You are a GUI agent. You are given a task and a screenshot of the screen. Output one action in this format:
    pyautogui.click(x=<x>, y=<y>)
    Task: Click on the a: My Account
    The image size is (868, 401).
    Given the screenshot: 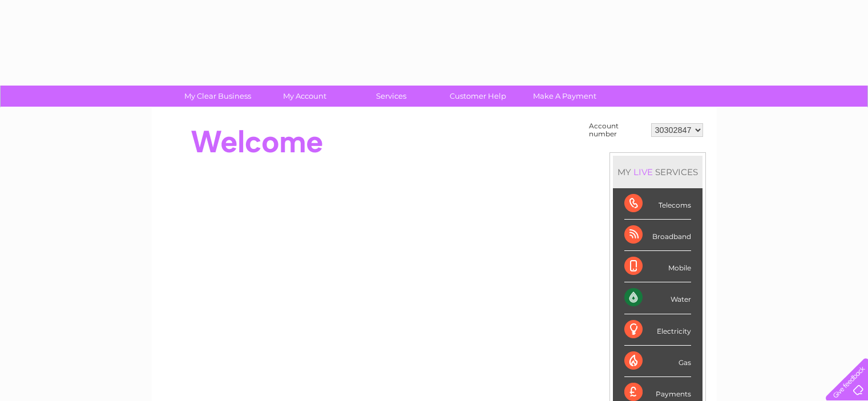 What is the action you would take?
    pyautogui.click(x=304, y=96)
    